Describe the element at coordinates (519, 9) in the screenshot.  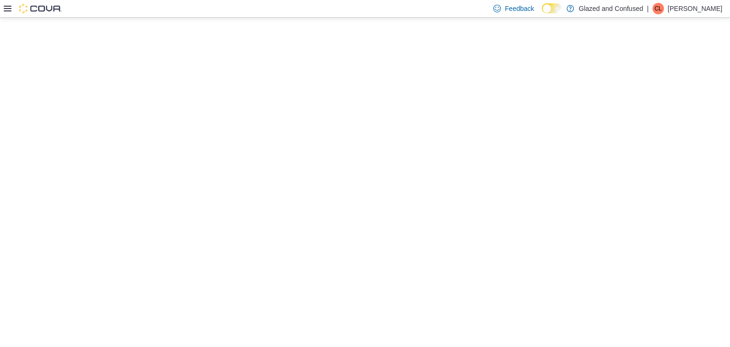
I see `span: Feedback` at that location.